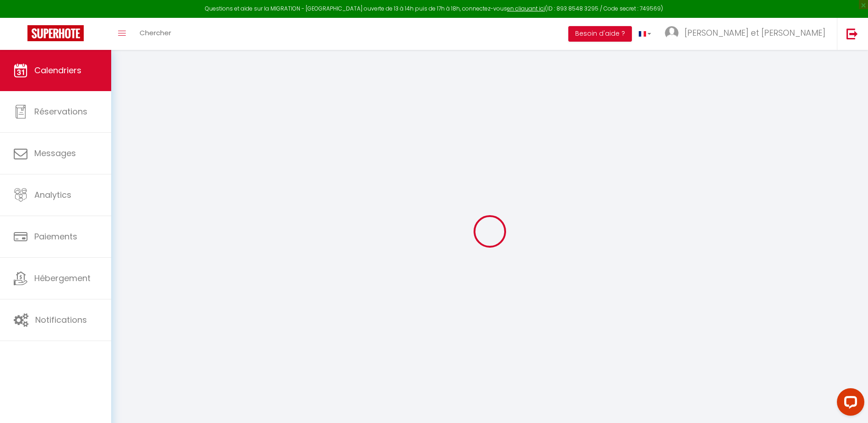 The width and height of the screenshot is (868, 423). What do you see at coordinates (21, 18) in the screenshot?
I see `button: Open LiveChat chat widget` at bounding box center [21, 18].